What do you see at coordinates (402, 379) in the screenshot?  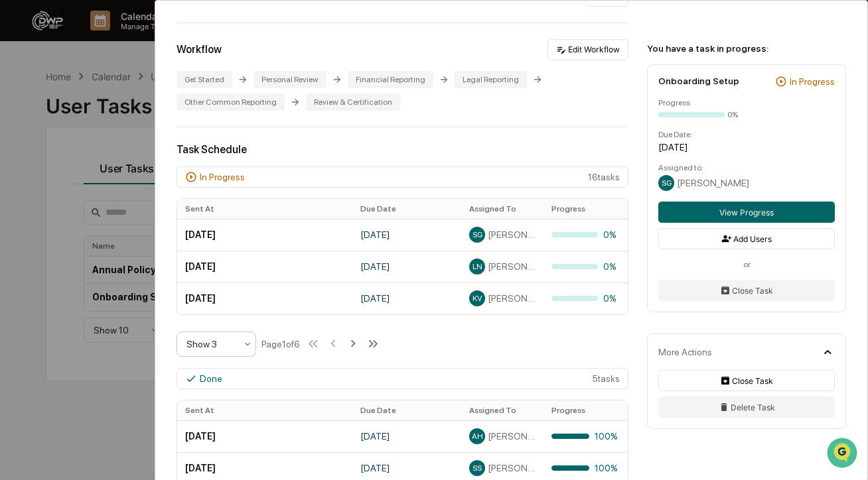 I see `div: 5 task s` at bounding box center [402, 379].